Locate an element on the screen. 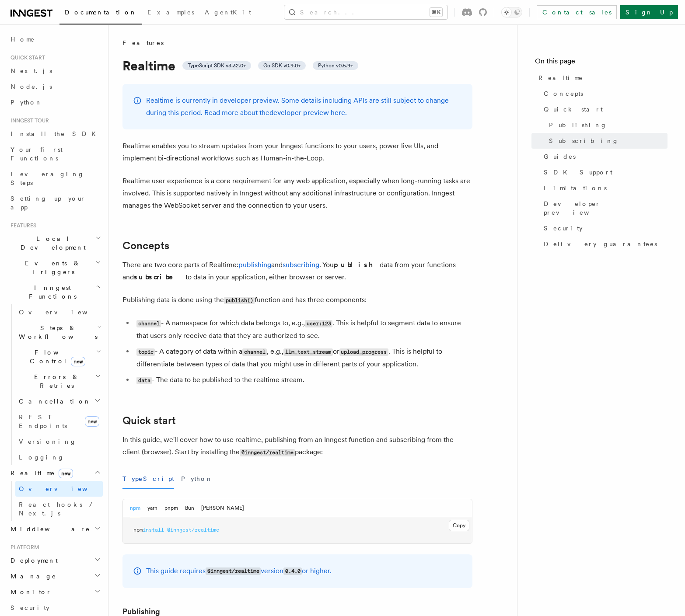 This screenshot has width=685, height=616. button: pnpm is located at coordinates (171, 508).